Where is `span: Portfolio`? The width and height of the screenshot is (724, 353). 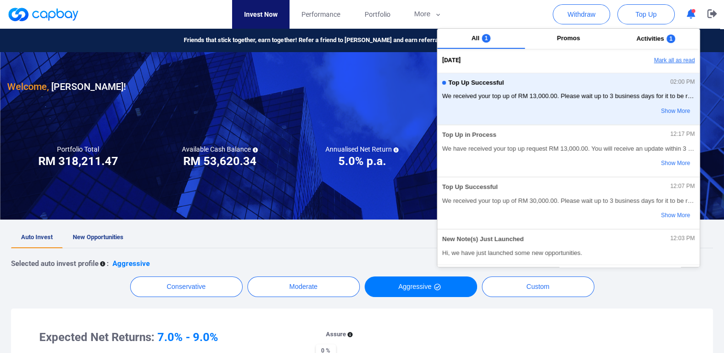
span: Portfolio is located at coordinates (377, 14).